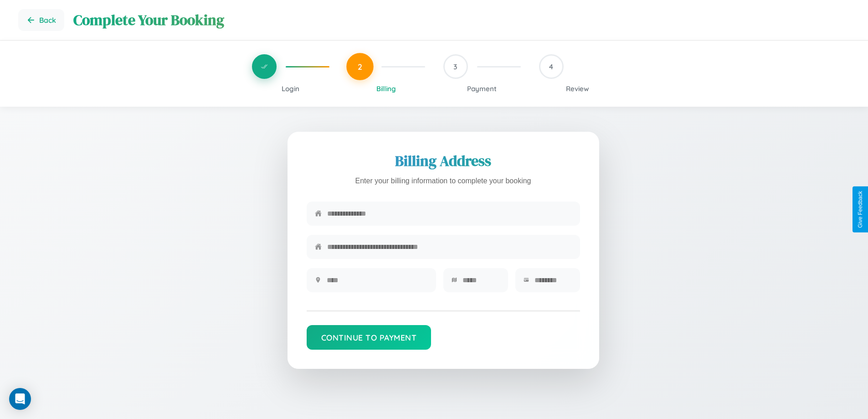 This screenshot has height=419, width=868. Describe the element at coordinates (577, 89) in the screenshot. I see `span: Review` at that location.